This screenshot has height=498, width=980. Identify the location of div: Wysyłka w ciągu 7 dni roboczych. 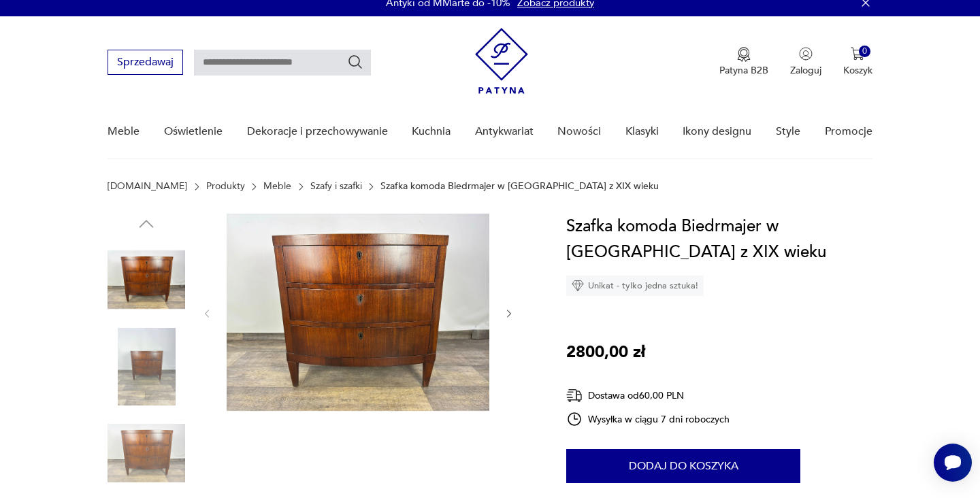
(648, 419).